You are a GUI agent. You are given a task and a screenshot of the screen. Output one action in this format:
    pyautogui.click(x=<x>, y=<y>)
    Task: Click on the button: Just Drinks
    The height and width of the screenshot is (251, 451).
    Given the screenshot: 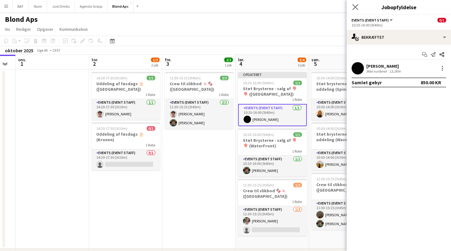 What is the action you would take?
    pyautogui.click(x=61, y=6)
    